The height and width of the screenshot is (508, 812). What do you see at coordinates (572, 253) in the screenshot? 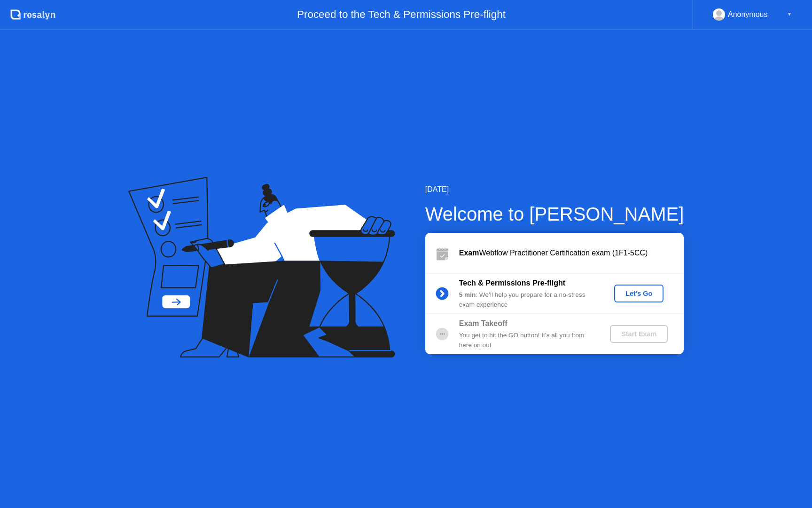
I see `div: Webflow Practitioner Certification exam (1F1-5CC)` at bounding box center [572, 253].